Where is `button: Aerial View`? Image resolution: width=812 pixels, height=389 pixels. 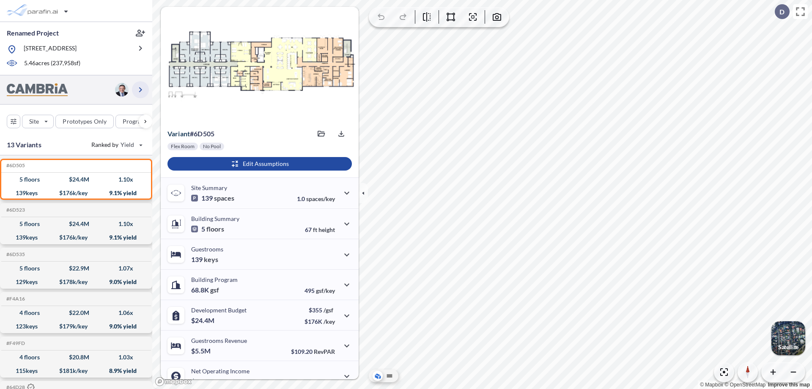
button: Aerial View is located at coordinates (378, 376).